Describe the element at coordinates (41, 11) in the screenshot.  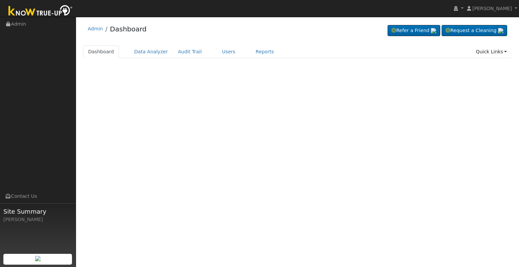
I see `img: Know True-Up` at that location.